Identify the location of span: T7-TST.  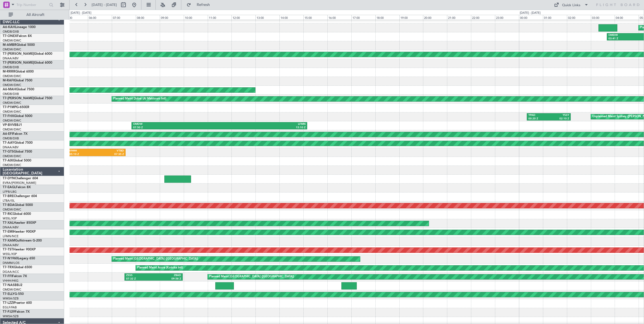
(8, 250).